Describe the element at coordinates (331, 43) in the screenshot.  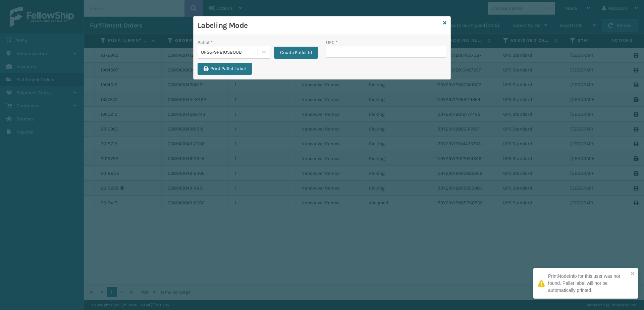
I see `label: UPC` at that location.